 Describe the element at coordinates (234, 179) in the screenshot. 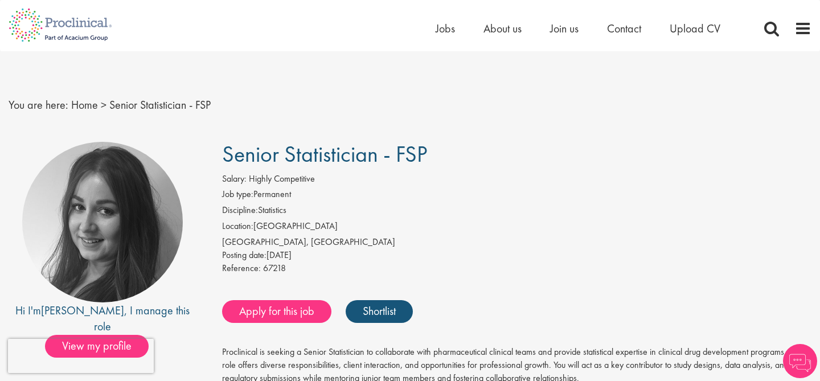

I see `label: Salary:` at that location.